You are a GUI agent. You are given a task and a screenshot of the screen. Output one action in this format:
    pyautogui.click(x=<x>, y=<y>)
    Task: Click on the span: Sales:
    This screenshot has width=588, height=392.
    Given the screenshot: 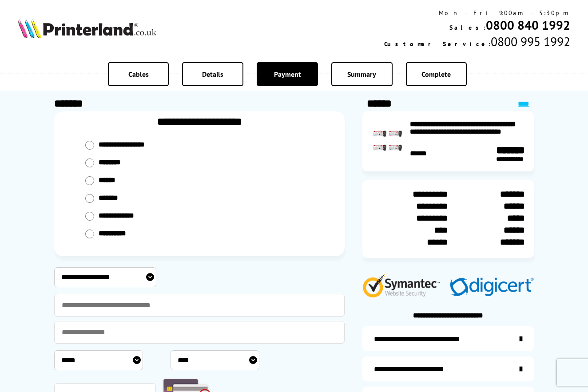 What is the action you would take?
    pyautogui.click(x=468, y=28)
    